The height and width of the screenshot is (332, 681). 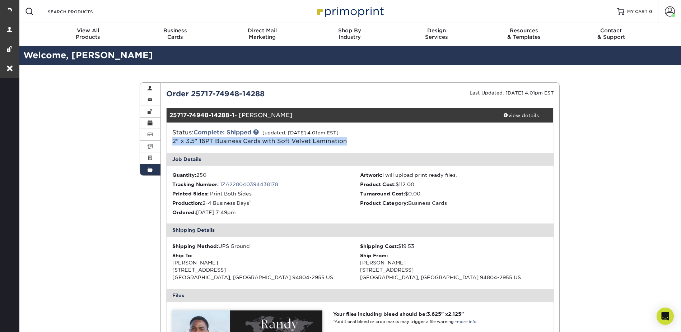 What do you see at coordinates (262, 31) in the screenshot?
I see `span: Direct Mail` at bounding box center [262, 31].